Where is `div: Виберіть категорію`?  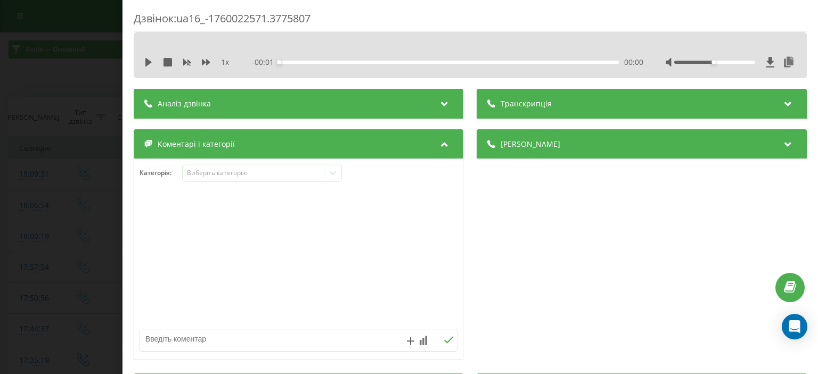
div: Виберіть категорію is located at coordinates (253, 173).